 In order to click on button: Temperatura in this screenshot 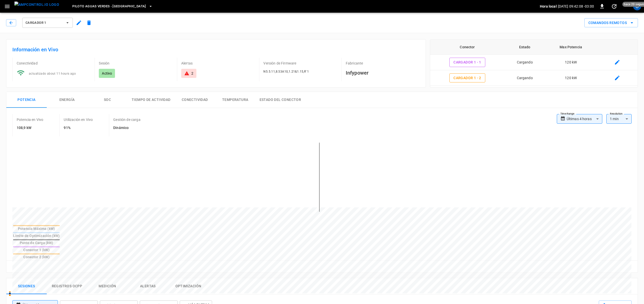, I will do `click(235, 100)`.